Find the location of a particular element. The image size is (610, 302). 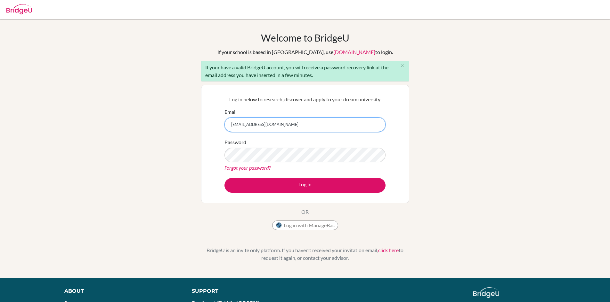

a: click here is located at coordinates (388, 250).